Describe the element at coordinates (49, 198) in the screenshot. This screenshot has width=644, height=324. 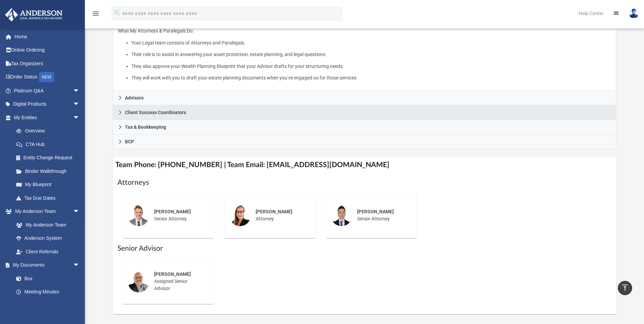
I see `a: Tax Due Dates` at that location.